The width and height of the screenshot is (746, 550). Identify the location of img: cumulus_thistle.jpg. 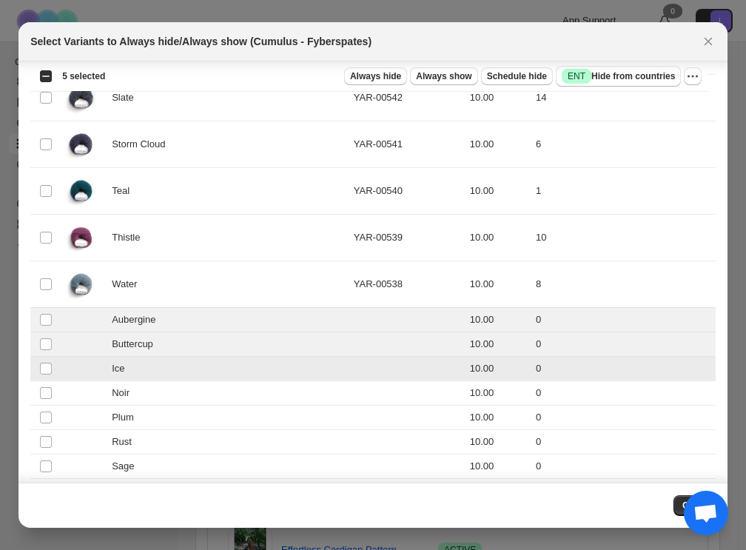
(81, 238).